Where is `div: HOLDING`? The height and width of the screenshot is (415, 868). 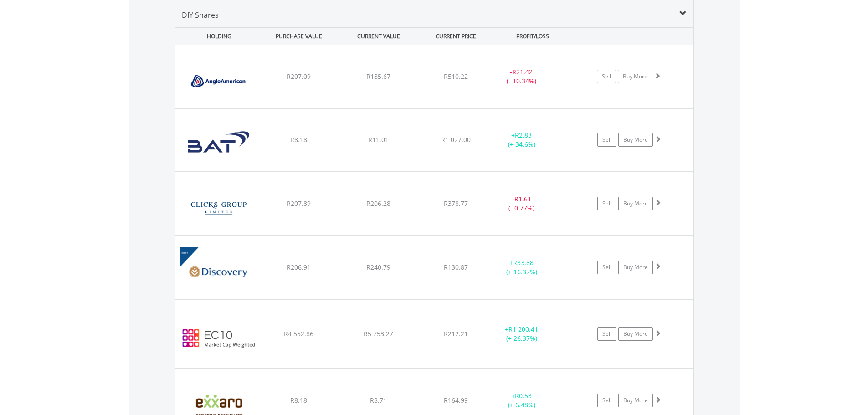
div: HOLDING is located at coordinates (217, 36).